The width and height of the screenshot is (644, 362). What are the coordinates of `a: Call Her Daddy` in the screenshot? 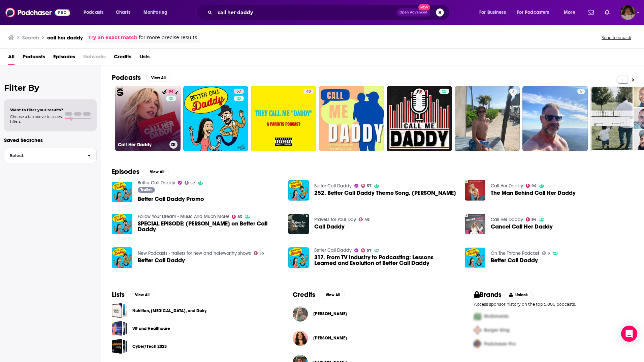 It's located at (507, 185).